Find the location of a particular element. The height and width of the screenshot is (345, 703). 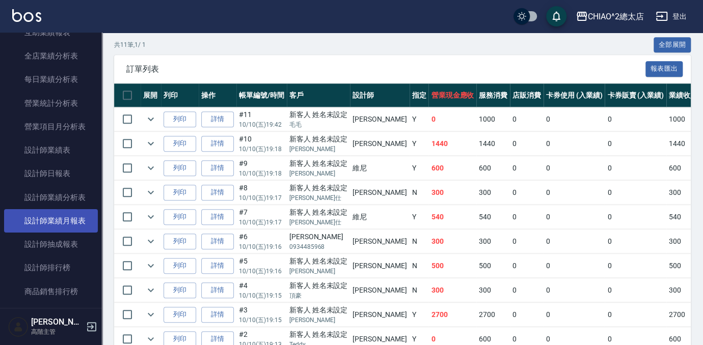

a: 報表匯出 is located at coordinates (664, 68).